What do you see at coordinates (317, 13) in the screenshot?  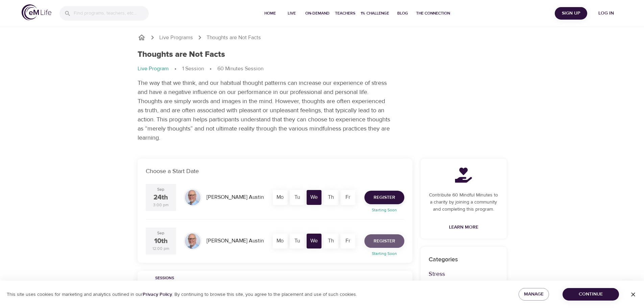 I see `span: On-Demand` at bounding box center [317, 13].